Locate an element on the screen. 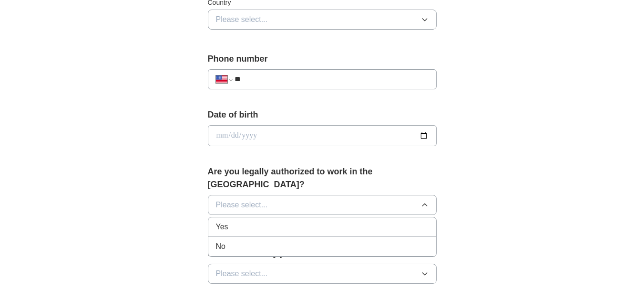 This screenshot has height=290, width=644. span: Yes is located at coordinates (222, 226).